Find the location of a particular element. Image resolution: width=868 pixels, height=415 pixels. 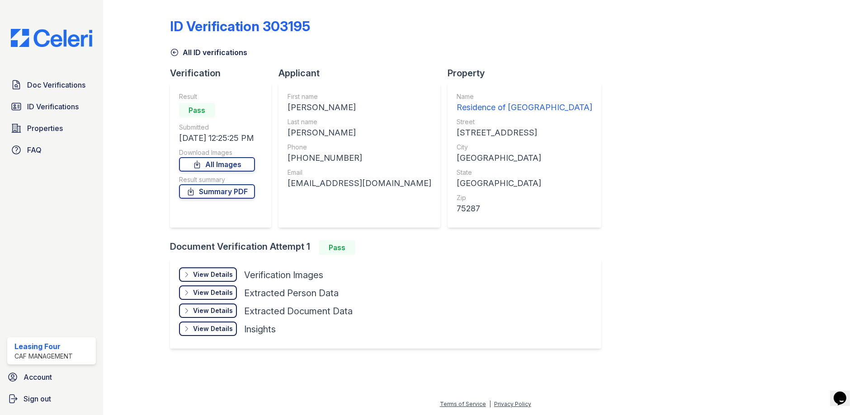

div: Result summary is located at coordinates (217, 180).